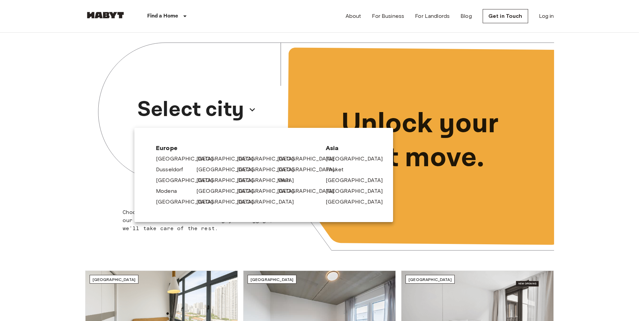 The image size is (644, 321). What do you see at coordinates (338, 170) in the screenshot?
I see `a: Phuket` at bounding box center [338, 170].